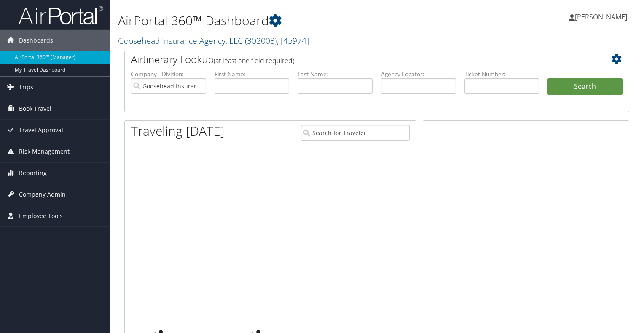  I want to click on span: Book Travel, so click(35, 108).